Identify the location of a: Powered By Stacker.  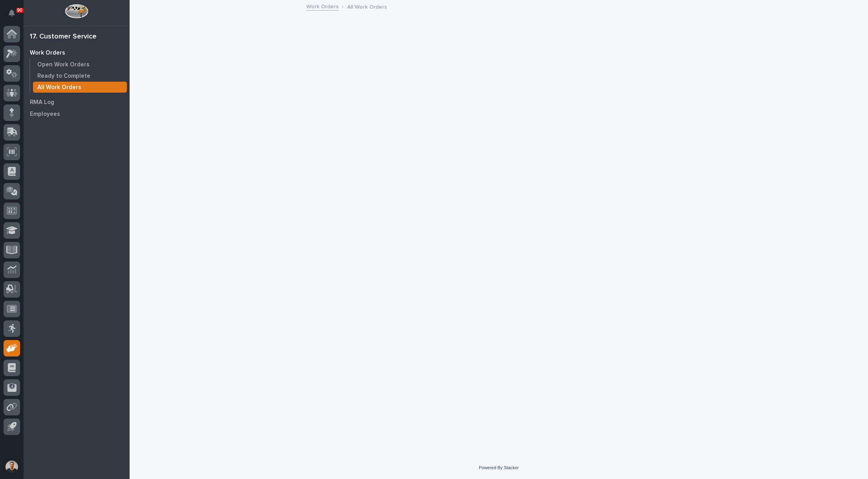
(498, 467).